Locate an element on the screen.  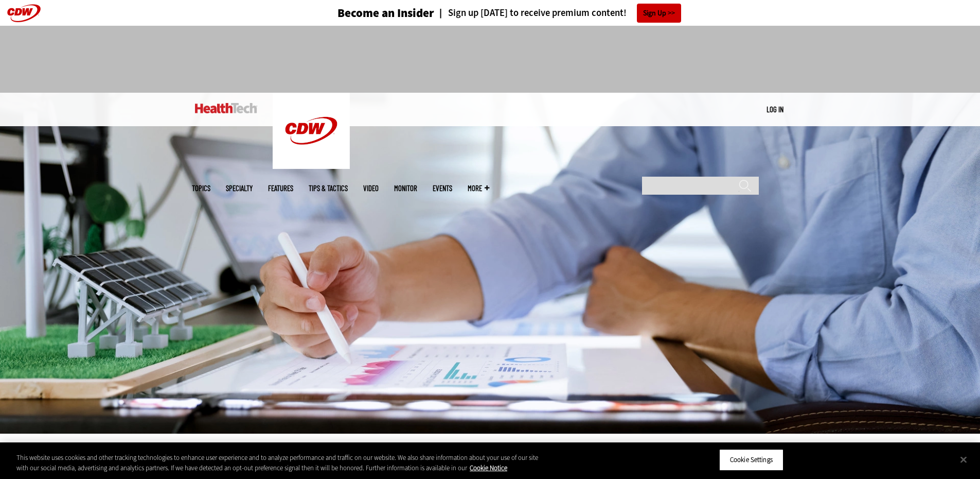
a: Become an Insider is located at coordinates (366, 13).